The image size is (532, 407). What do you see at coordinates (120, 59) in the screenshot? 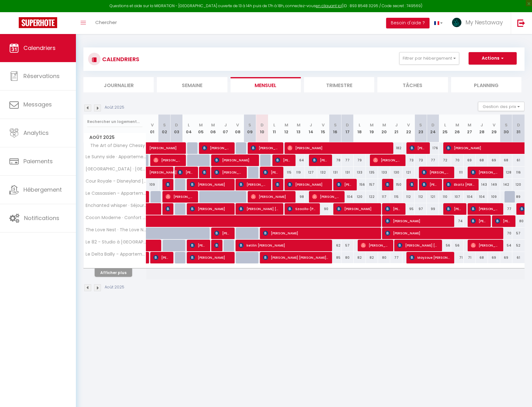
I see `h3: CALENDRIERS` at bounding box center [120, 59].